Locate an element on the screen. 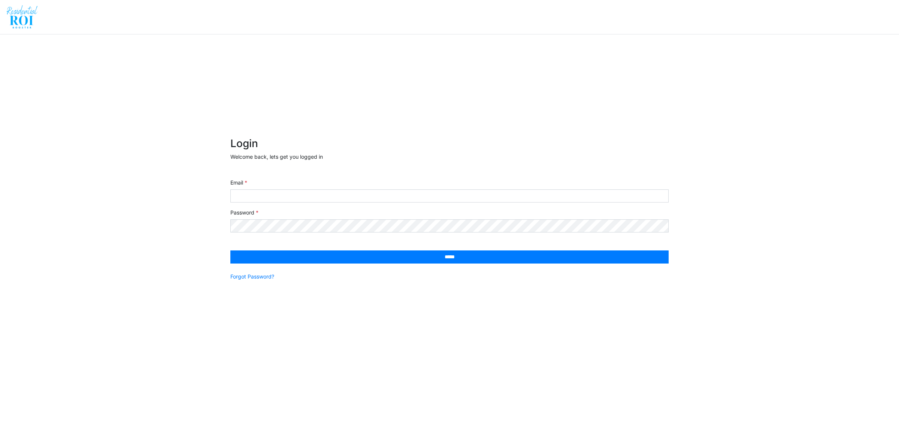  p: Welcome back, lets get you logged in is located at coordinates (450, 157).